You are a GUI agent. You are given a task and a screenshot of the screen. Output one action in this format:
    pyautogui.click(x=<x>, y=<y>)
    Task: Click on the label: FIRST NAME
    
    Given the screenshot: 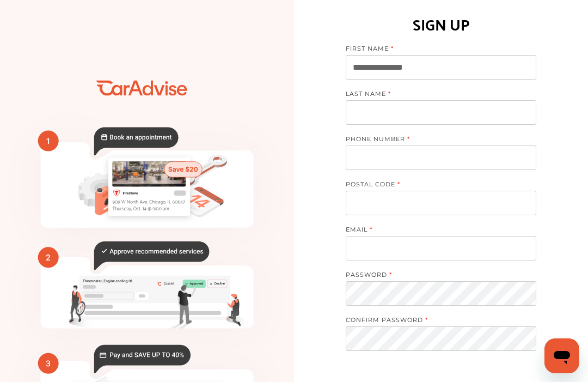 What is the action you would take?
    pyautogui.click(x=436, y=49)
    